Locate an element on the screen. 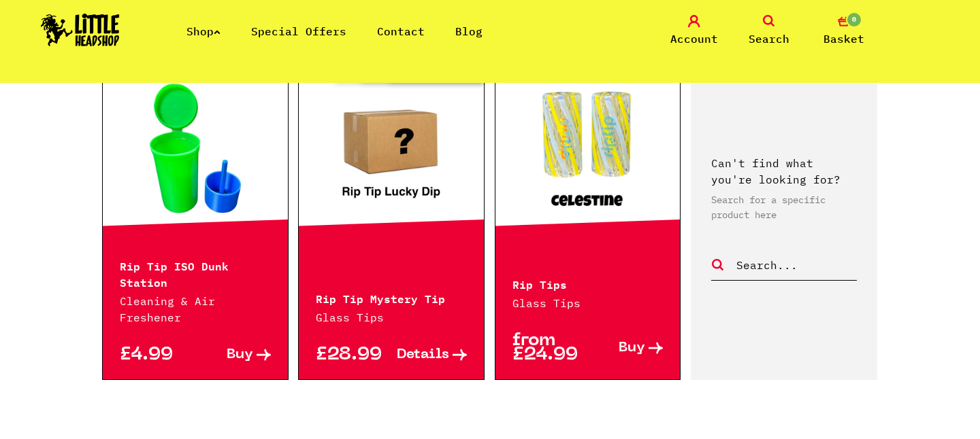 The height and width of the screenshot is (439, 980). p: Cleaning & Air Freshener is located at coordinates (196, 310).